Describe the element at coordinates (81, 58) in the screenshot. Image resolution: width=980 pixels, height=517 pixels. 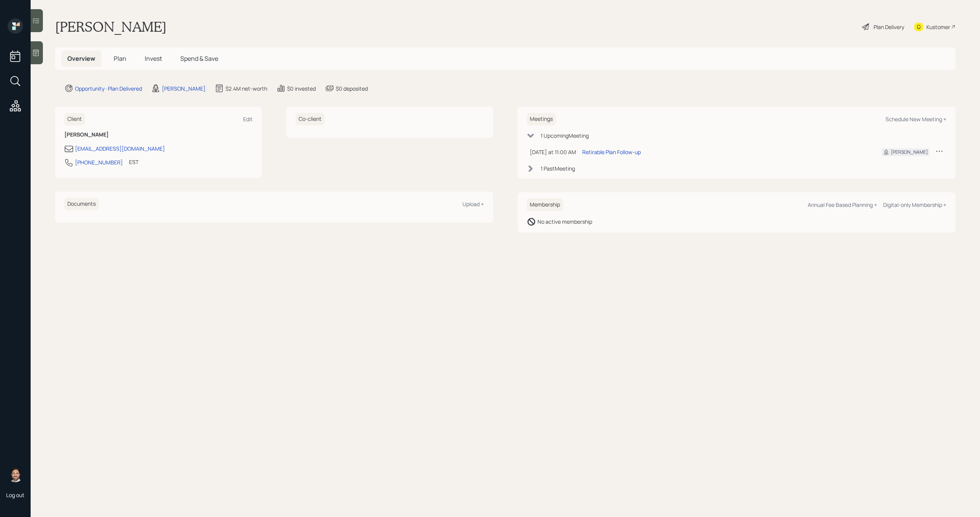
I see `span: Overview` at that location.